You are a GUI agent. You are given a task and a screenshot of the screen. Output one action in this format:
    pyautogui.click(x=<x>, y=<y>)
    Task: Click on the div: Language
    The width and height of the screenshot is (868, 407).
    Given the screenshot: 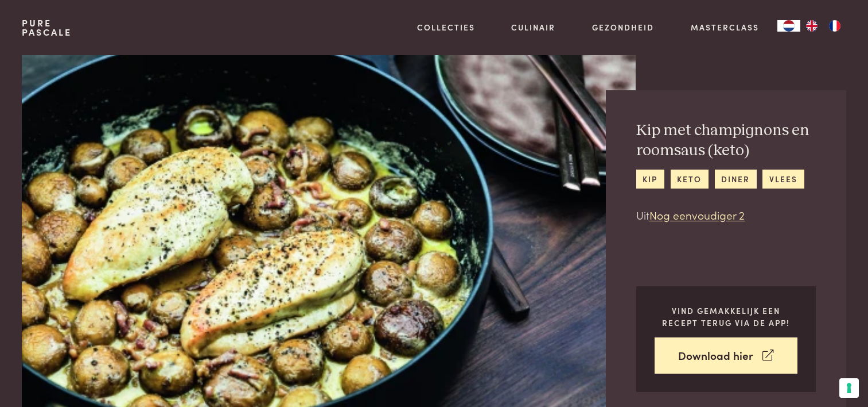 What is the action you would take?
    pyautogui.click(x=789, y=26)
    